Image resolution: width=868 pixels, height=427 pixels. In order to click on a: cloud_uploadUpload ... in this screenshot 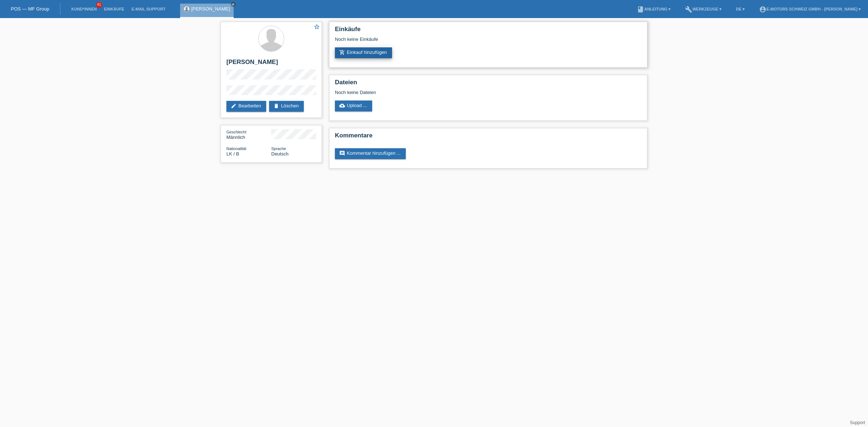, I will do `click(354, 106)`.